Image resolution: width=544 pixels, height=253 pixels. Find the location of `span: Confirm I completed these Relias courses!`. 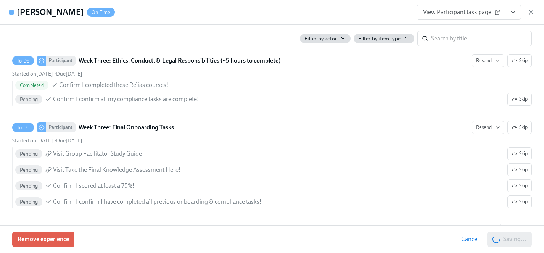

span: Confirm I completed these Relias courses! is located at coordinates (114, 85).